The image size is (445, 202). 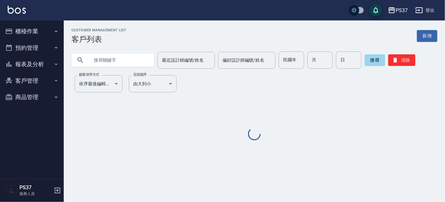 What do you see at coordinates (32, 48) in the screenshot?
I see `button: 預約管理` at bounding box center [32, 48].